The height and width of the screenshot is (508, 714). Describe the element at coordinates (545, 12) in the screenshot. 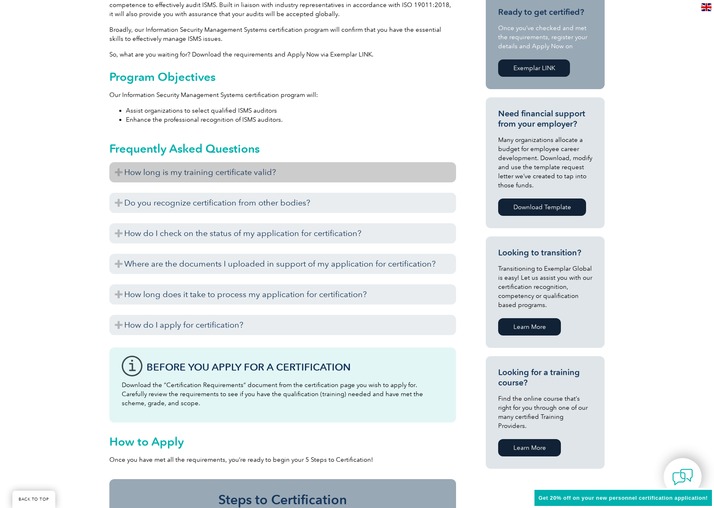

I see `h3: Ready to get certified?` at that location.